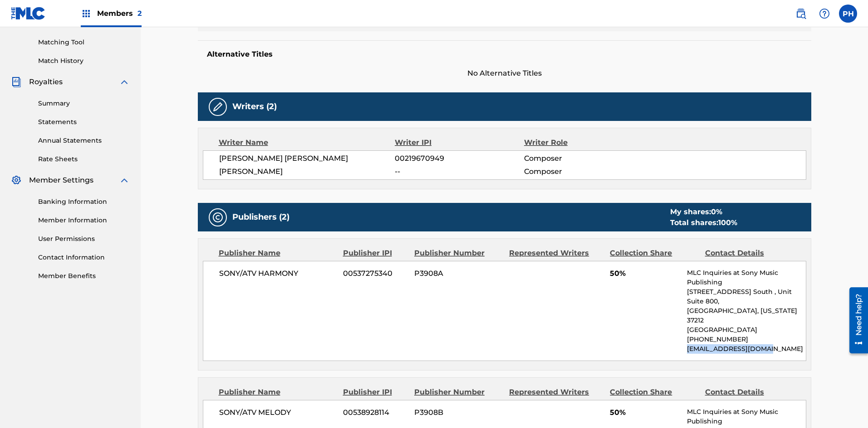  Describe the element at coordinates (84, 122) in the screenshot. I see `a: Statements` at that location.